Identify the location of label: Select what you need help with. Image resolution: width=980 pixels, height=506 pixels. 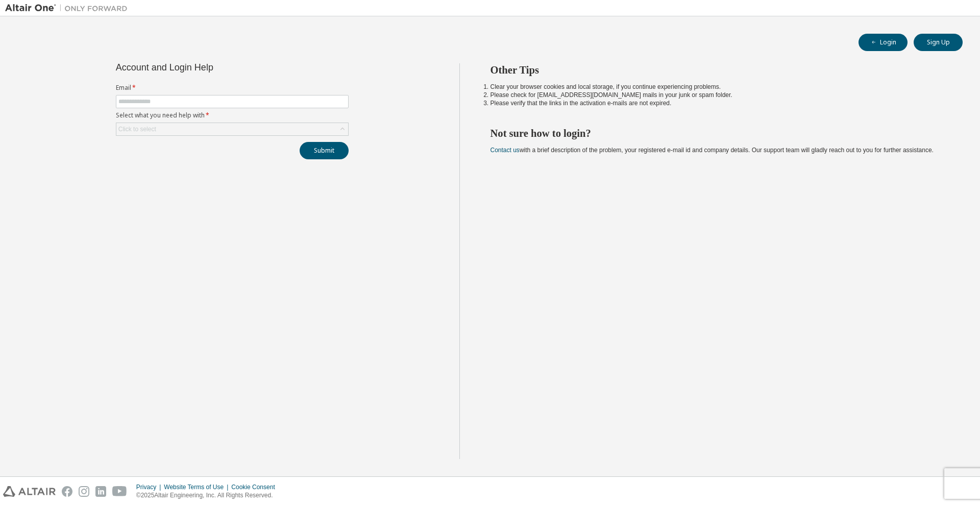
(232, 116).